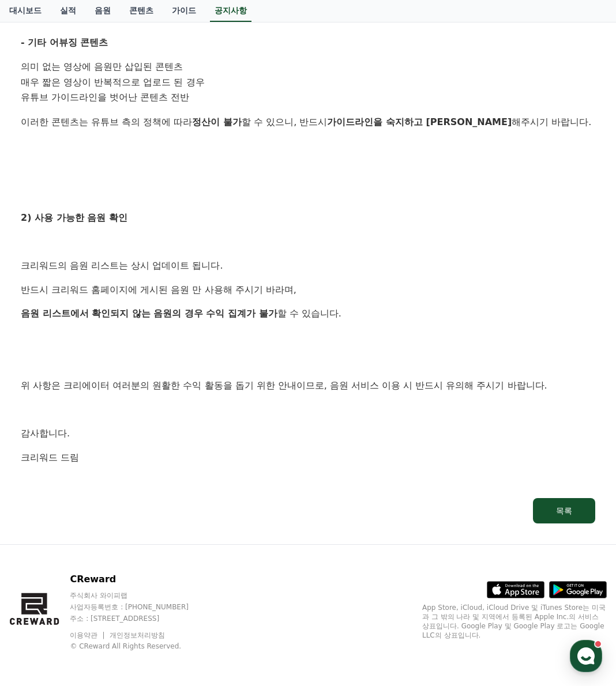  I want to click on p: 감사합니다., so click(308, 433).